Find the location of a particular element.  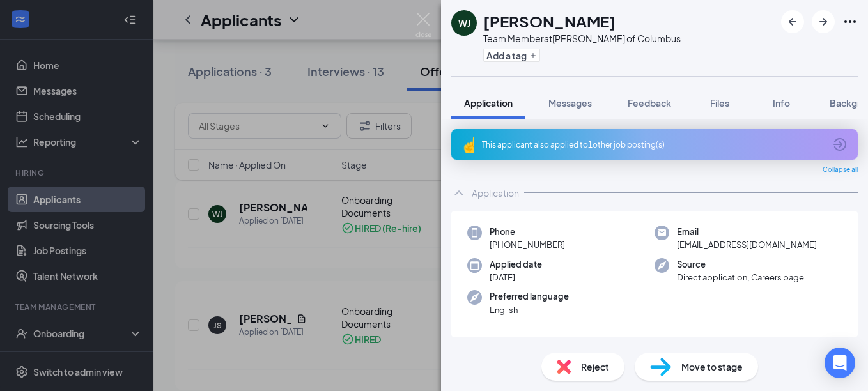

span: Phone is located at coordinates (527, 232).